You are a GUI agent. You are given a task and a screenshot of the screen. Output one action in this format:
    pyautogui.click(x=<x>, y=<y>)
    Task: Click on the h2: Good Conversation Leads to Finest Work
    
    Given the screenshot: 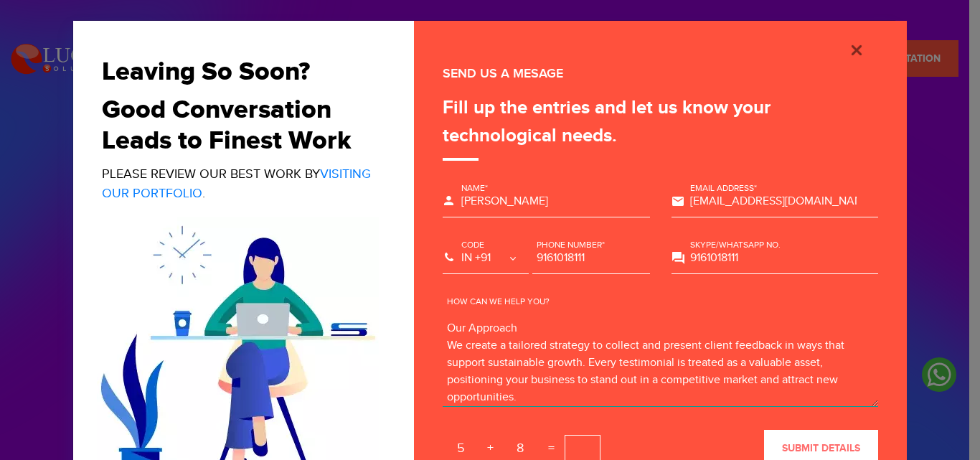 What is the action you would take?
    pyautogui.click(x=238, y=126)
    